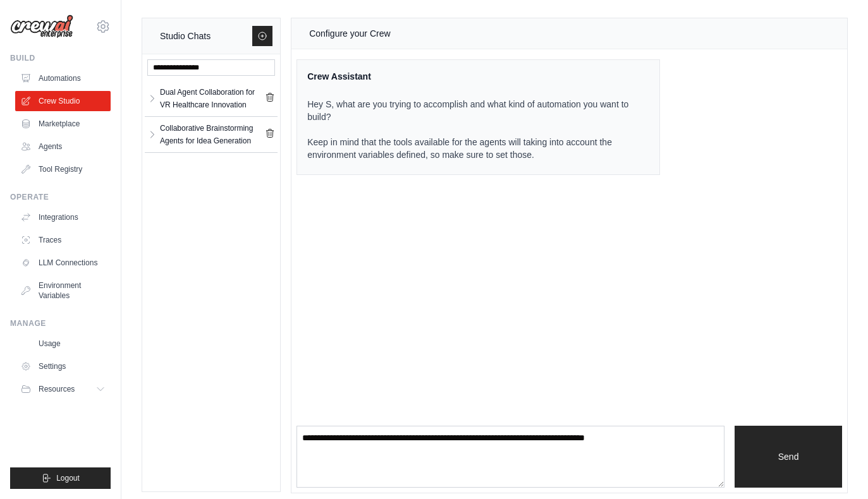 This screenshot has height=499, width=868. What do you see at coordinates (213, 135) in the screenshot?
I see `div: Collaborative Brainstorming Agents for Idea Generation` at bounding box center [213, 135].